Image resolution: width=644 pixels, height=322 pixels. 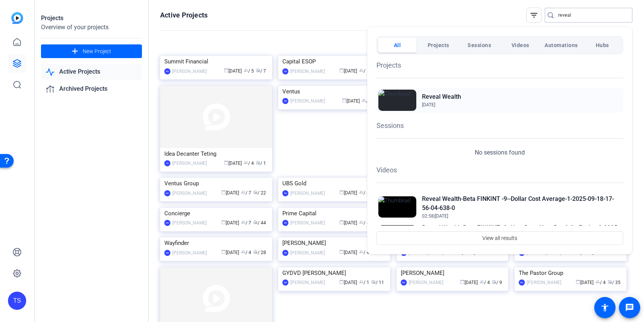 What do you see at coordinates (442, 97) in the screenshot?
I see `h2: Reveal Wealth` at bounding box center [442, 97].